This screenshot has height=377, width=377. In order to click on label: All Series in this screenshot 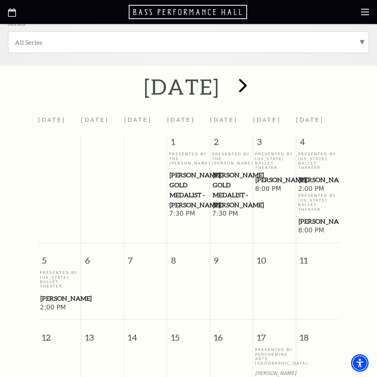, I will do `click(188, 42)`.